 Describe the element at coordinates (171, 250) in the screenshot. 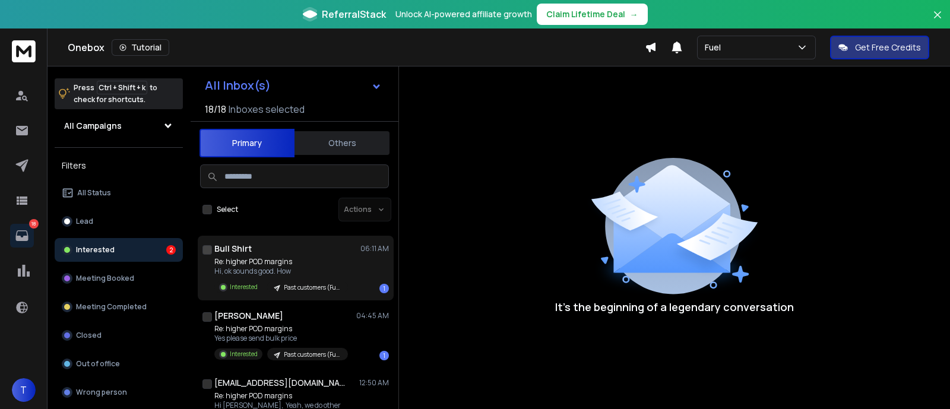

I see `div: 2` at that location.